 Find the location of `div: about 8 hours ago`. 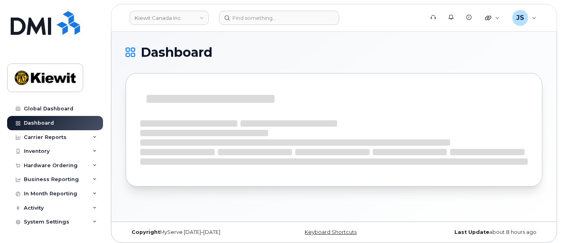

div: about 8 hours ago is located at coordinates (473, 232).